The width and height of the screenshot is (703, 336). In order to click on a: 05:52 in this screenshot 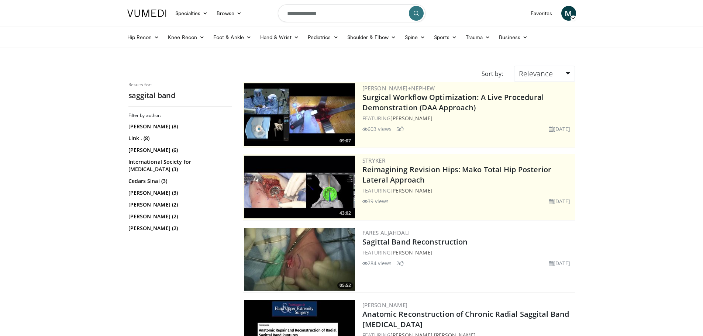, I will do `click(300, 259)`.